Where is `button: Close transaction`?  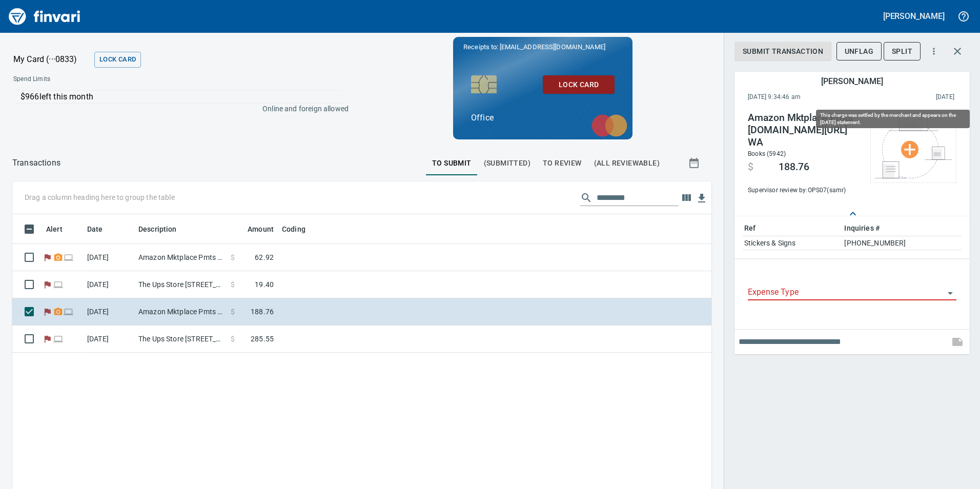 button: Close transaction is located at coordinates (958, 51).